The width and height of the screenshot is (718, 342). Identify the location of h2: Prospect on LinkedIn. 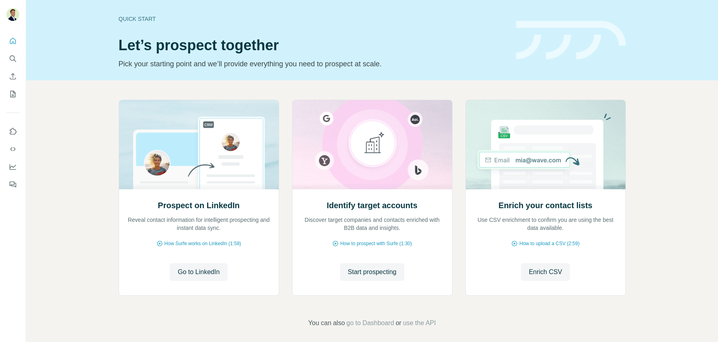
(198, 206).